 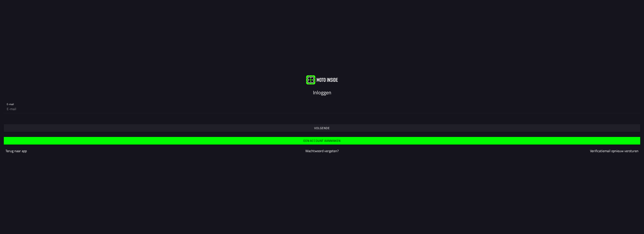 What do you see at coordinates (322, 108) in the screenshot?
I see `input: E-mail` at bounding box center [322, 108].